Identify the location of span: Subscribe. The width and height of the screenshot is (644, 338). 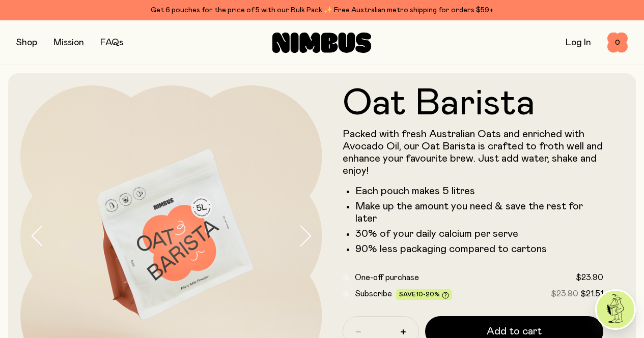
(373, 294).